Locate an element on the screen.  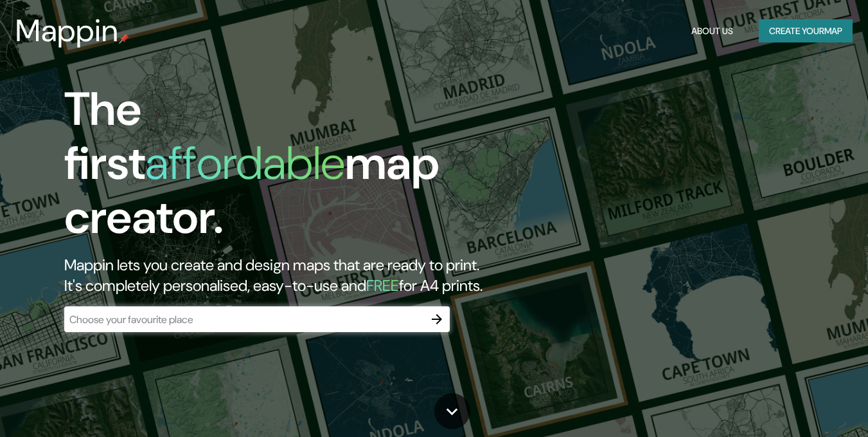
input: Choose your favourite place is located at coordinates (244, 319).